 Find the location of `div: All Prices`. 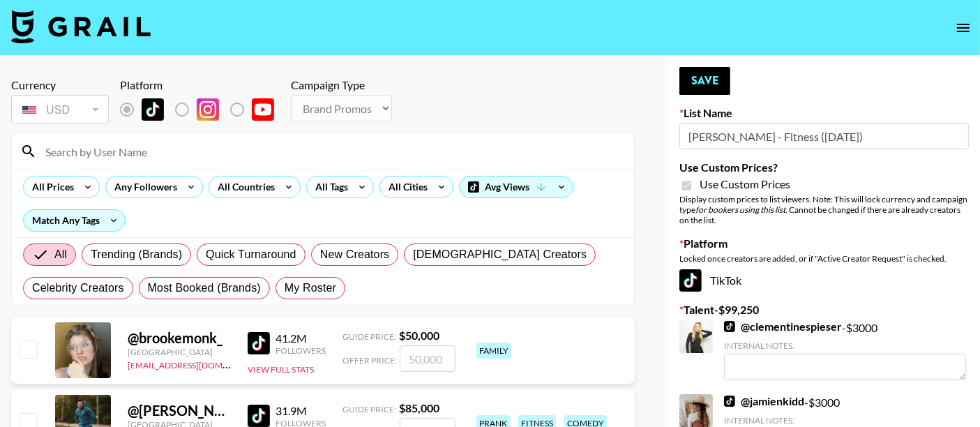

div: All Prices is located at coordinates (51, 187).